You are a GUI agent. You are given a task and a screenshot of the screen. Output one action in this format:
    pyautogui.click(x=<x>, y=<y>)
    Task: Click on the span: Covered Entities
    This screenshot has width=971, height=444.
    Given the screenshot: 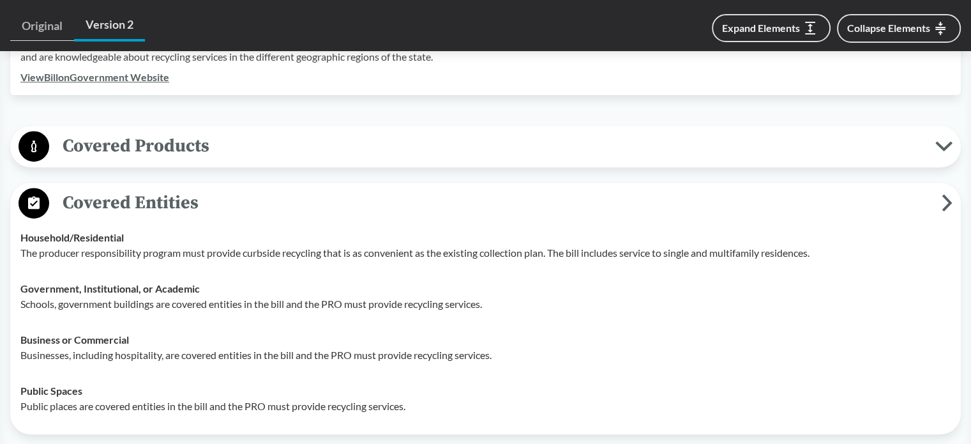 What is the action you would take?
    pyautogui.click(x=495, y=202)
    